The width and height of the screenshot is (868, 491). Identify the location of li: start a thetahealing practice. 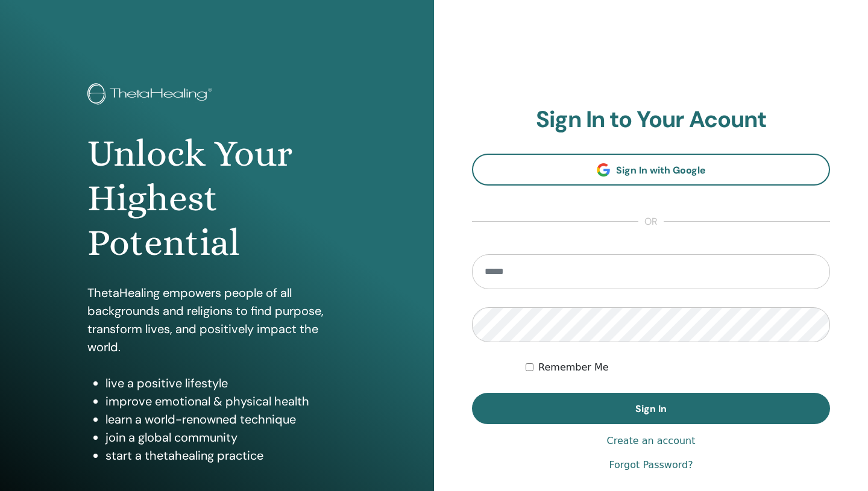
(226, 455).